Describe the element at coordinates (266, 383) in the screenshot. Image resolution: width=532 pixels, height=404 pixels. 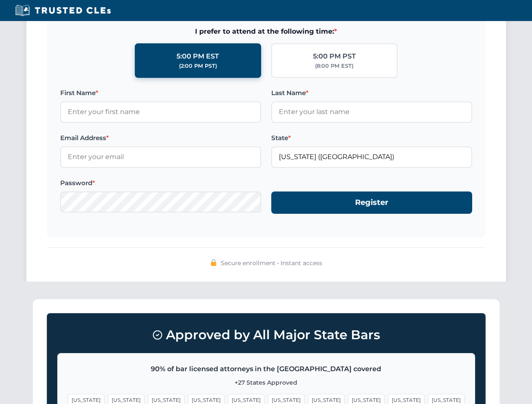
I see `p: +27 States Approved` at that location.